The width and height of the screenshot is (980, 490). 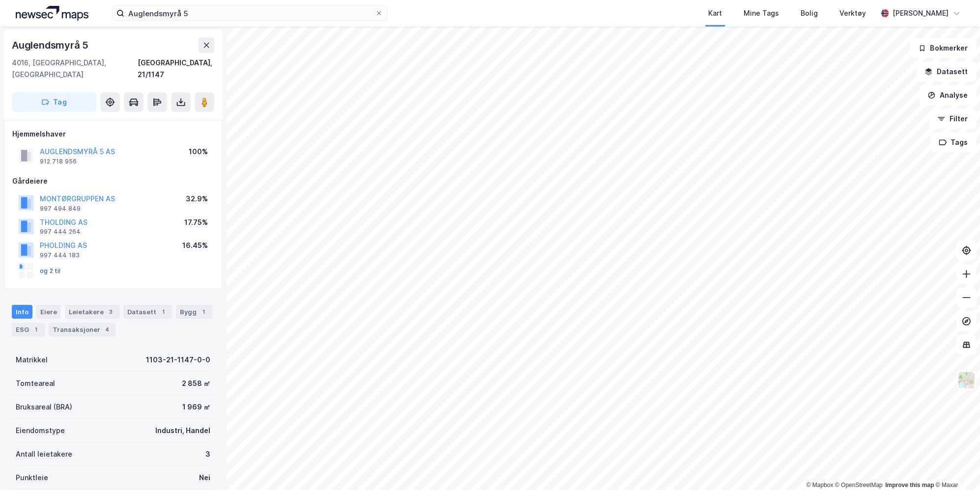 I want to click on button: Tags, so click(x=954, y=143).